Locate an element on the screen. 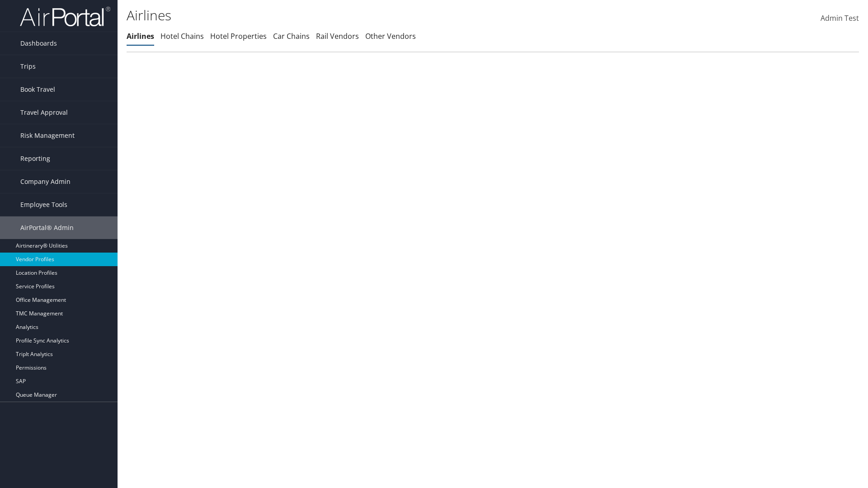 Image resolution: width=868 pixels, height=488 pixels. span: Admin Test is located at coordinates (839, 18).